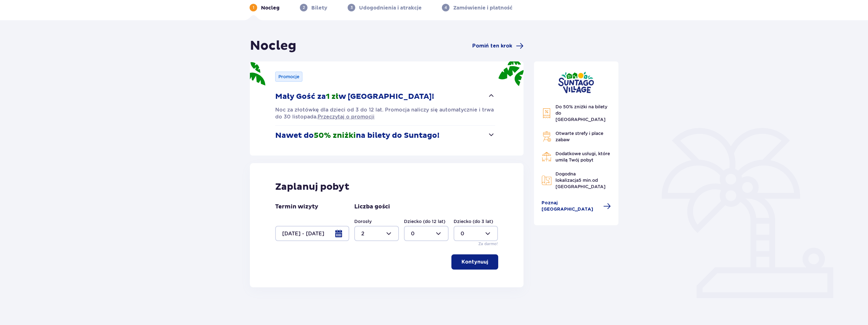 The width and height of the screenshot is (868, 325). What do you see at coordinates (473, 222) in the screenshot?
I see `label: Dziecko (do 3 lat)` at bounding box center [473, 222].